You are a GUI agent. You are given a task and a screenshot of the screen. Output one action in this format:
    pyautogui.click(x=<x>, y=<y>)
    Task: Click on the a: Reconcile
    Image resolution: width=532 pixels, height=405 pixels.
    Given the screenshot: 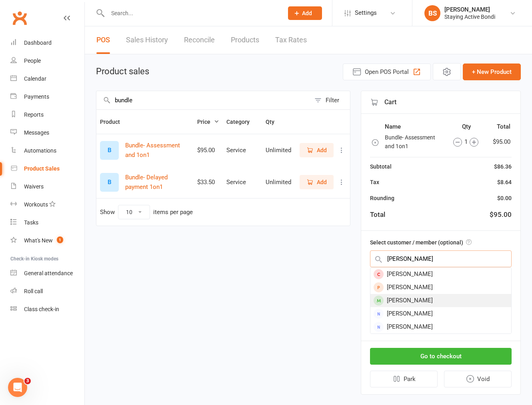 What is the action you would take?
    pyautogui.click(x=199, y=40)
    